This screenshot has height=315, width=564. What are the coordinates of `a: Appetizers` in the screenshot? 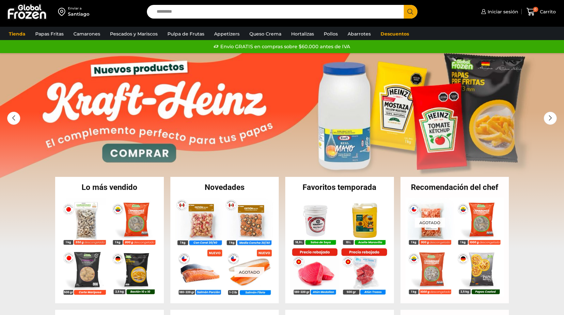 It's located at (227, 34).